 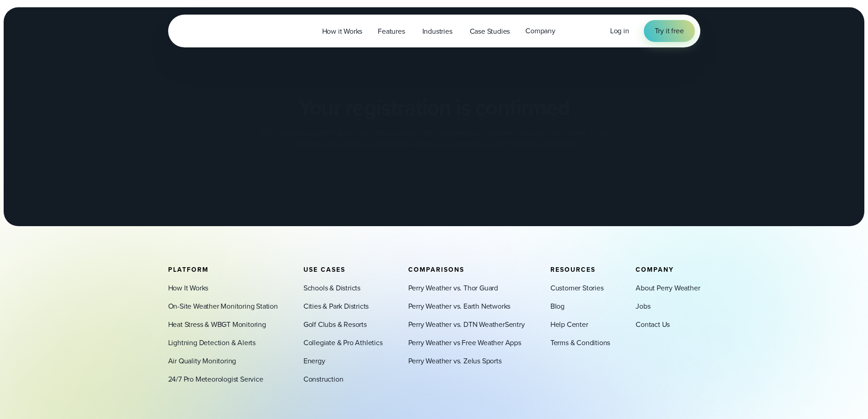 I want to click on a: Collegiate & Pro Athletics, so click(x=343, y=343).